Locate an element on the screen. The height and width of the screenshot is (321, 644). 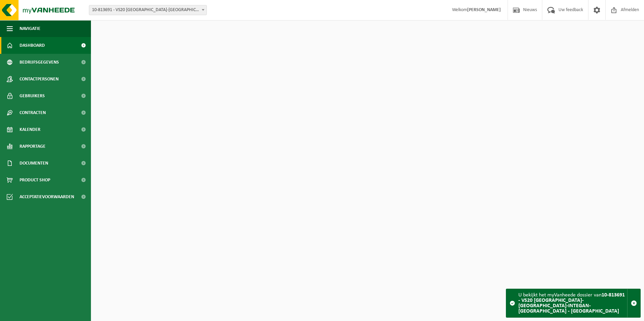
span: Rapportage is located at coordinates (33, 147).